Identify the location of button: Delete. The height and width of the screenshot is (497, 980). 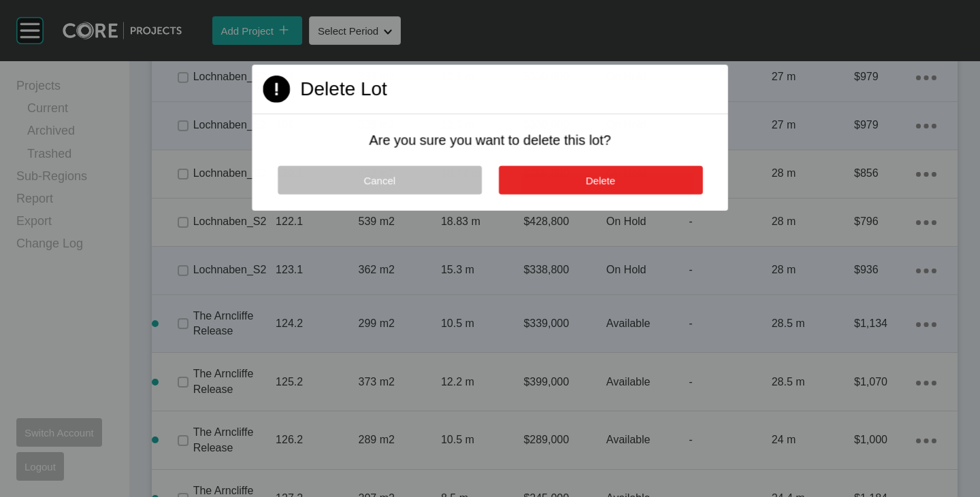
(600, 180).